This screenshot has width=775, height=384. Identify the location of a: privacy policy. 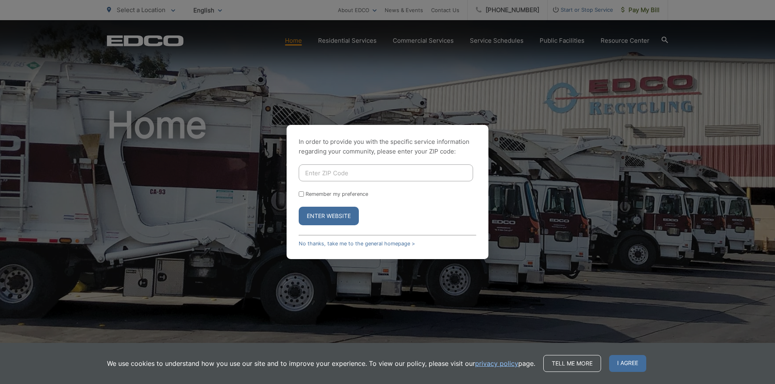
(496, 364).